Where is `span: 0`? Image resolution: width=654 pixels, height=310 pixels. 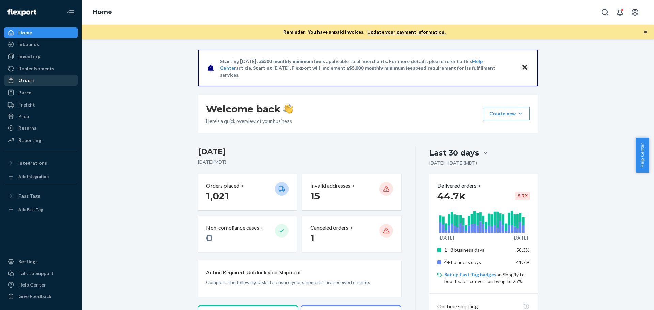 span: 0 is located at coordinates (209, 238).